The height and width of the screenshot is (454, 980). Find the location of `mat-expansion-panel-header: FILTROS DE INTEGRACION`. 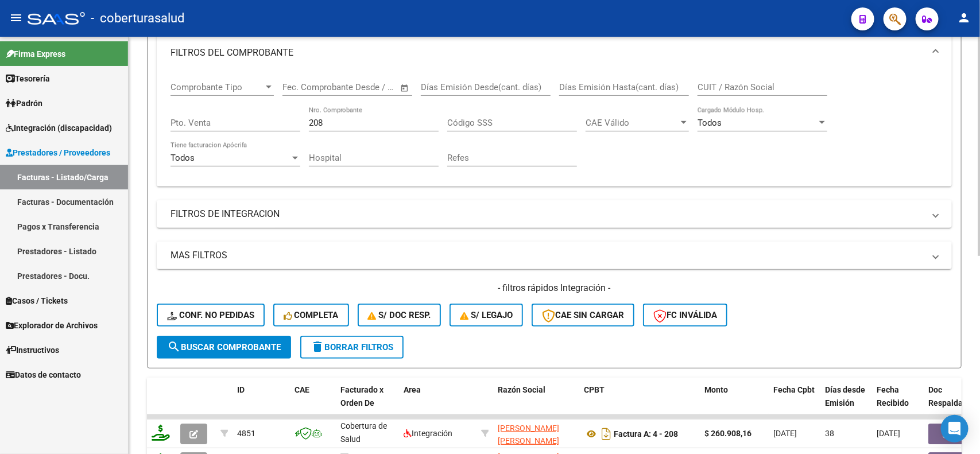

mat-expansion-panel-header: FILTROS DE INTEGRACION is located at coordinates (554, 214).